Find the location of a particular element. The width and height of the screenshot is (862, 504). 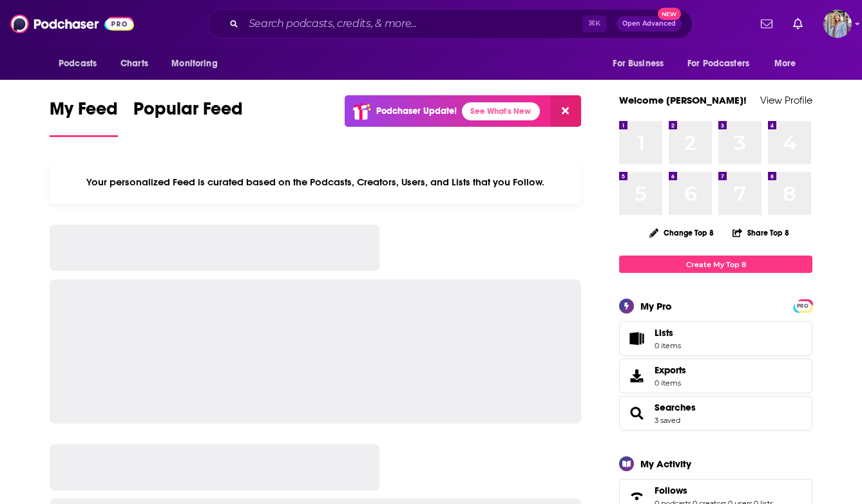

span: More is located at coordinates (785, 64).